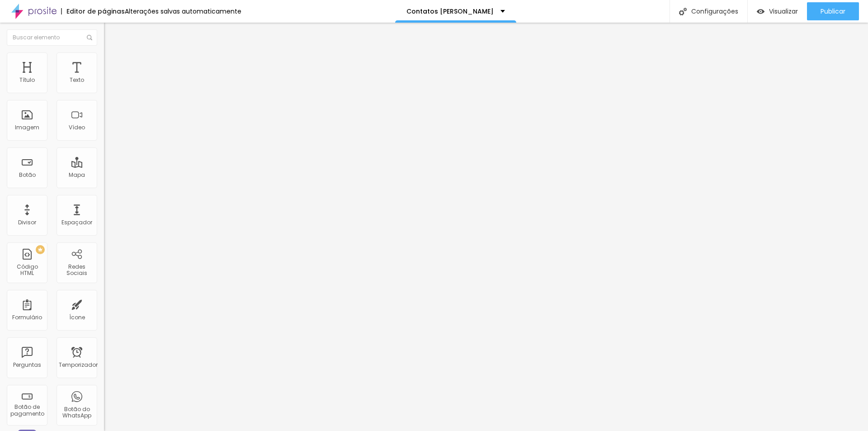  What do you see at coordinates (833, 12) in the screenshot?
I see `button: Publicar` at bounding box center [833, 12].